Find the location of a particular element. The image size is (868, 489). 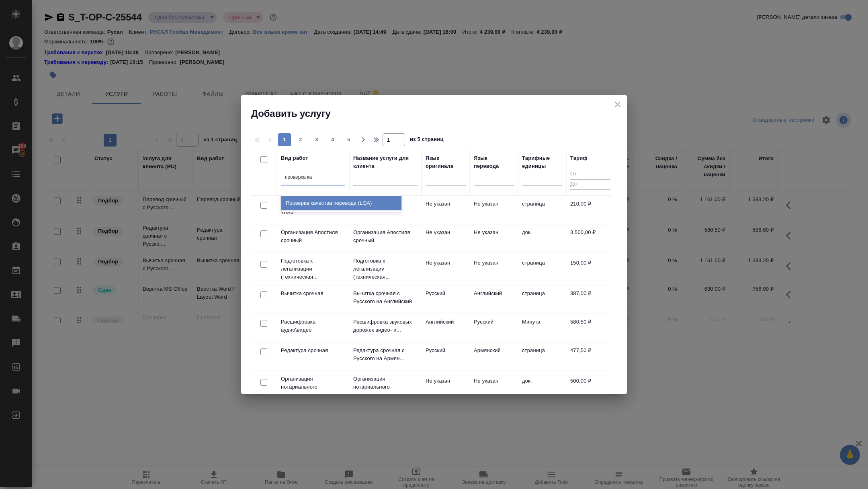

span: из 5 страниц is located at coordinates (427, 140).